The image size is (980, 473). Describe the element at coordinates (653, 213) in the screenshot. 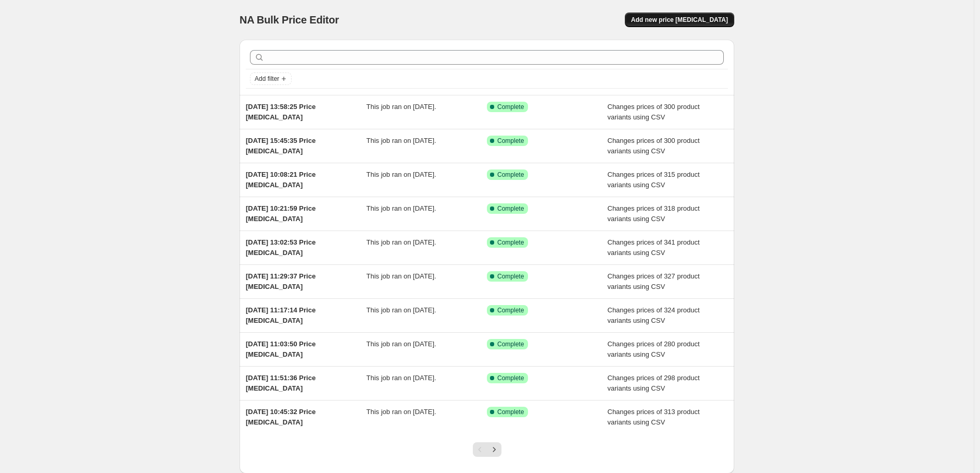

I see `span: Changes prices of 318 product variants using CSV` at that location.